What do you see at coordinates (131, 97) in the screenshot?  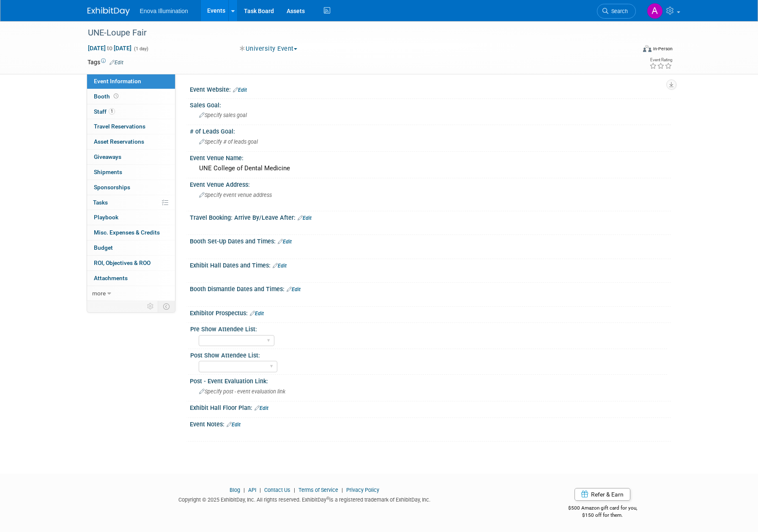 I see `a: Booth` at bounding box center [131, 97].